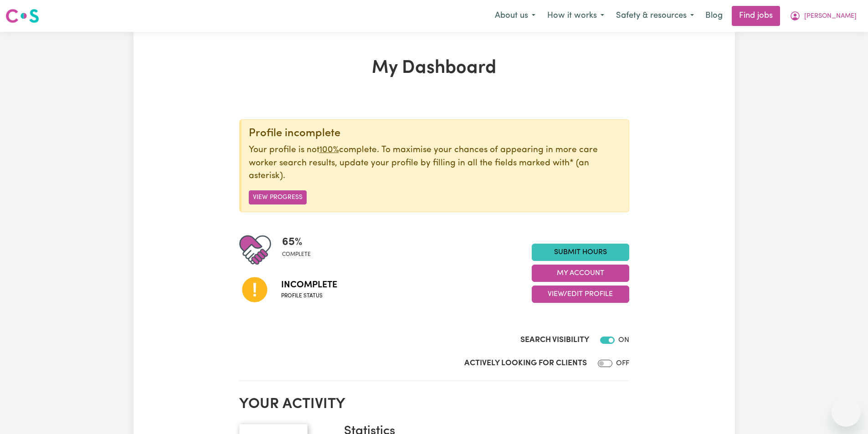  What do you see at coordinates (624, 341) in the screenshot?
I see `span: ON` at bounding box center [624, 341].